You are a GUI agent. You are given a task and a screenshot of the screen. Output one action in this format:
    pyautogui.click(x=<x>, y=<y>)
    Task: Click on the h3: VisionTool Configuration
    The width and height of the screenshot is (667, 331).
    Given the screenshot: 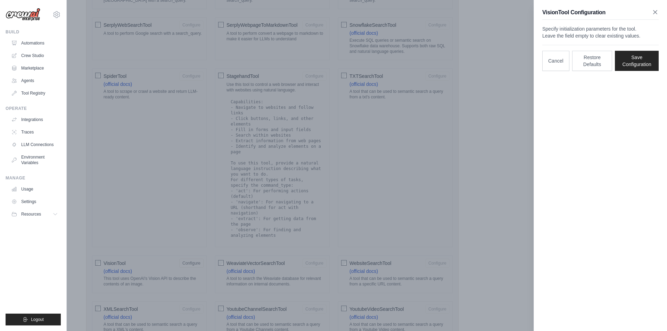 What is the action you would take?
    pyautogui.click(x=574, y=13)
    